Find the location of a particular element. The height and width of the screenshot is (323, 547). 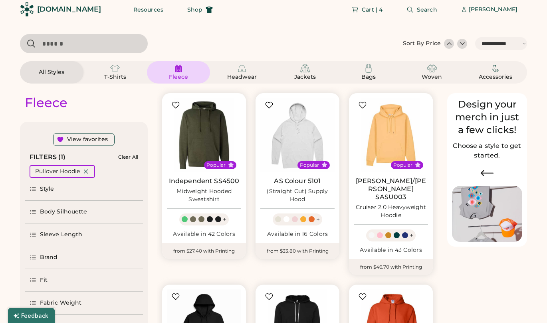

div: from $46.70 with Printing is located at coordinates (391, 267).